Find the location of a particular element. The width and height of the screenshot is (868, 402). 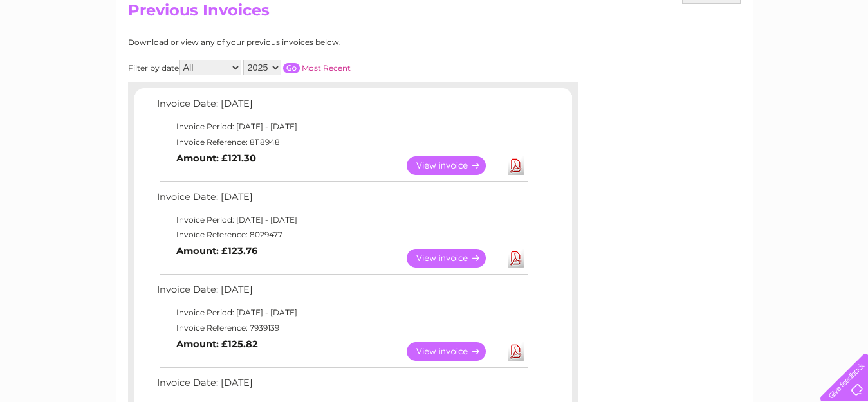

a: Water is located at coordinates (654, 59).